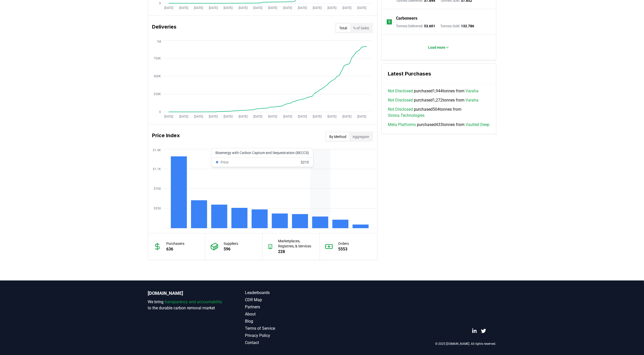 The width and height of the screenshot is (644, 355). What do you see at coordinates (284, 342) in the screenshot?
I see `a: Contact` at bounding box center [284, 342].